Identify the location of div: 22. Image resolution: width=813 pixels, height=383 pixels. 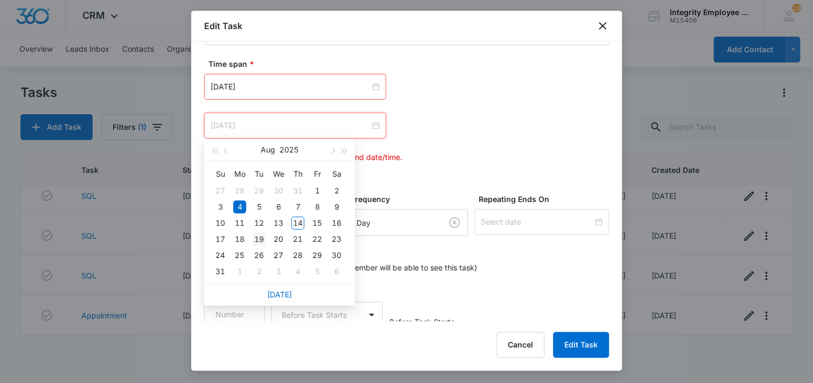
(317, 239).